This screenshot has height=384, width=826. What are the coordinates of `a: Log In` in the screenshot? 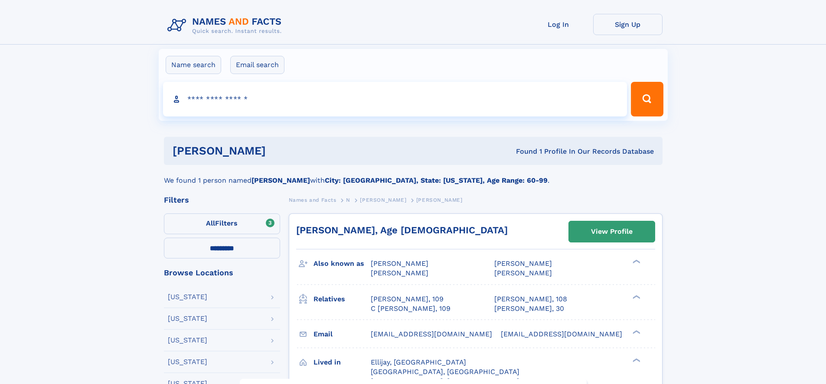 It's located at (558, 24).